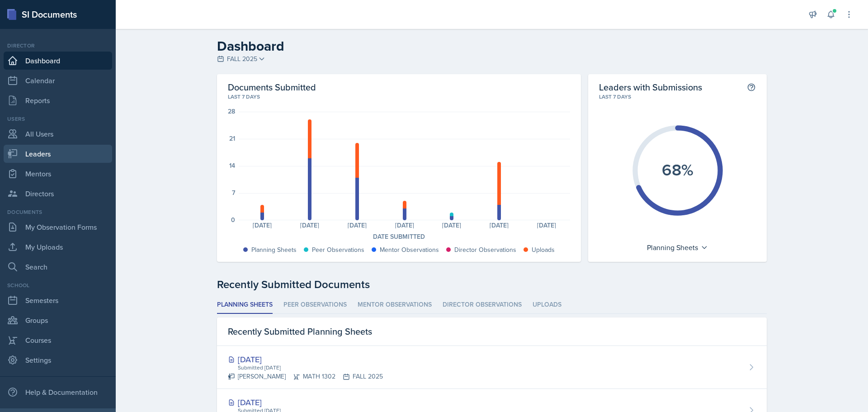 The image size is (868, 412). I want to click on div: Director Observations, so click(485, 250).